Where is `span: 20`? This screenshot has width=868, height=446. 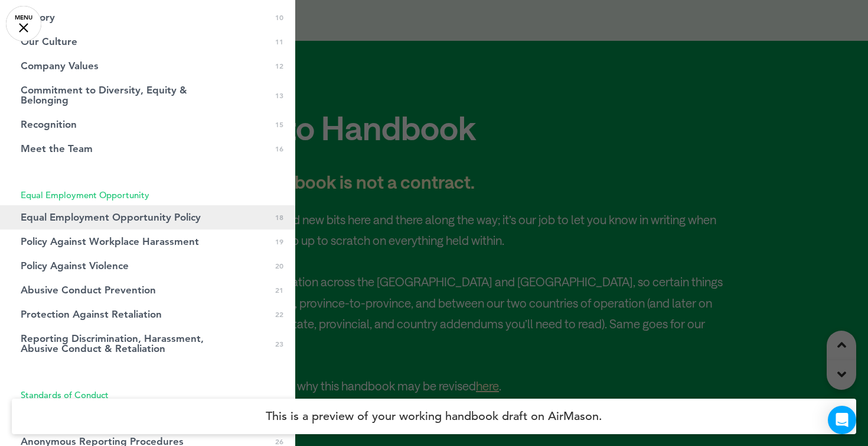
span: 20 is located at coordinates (279, 266).